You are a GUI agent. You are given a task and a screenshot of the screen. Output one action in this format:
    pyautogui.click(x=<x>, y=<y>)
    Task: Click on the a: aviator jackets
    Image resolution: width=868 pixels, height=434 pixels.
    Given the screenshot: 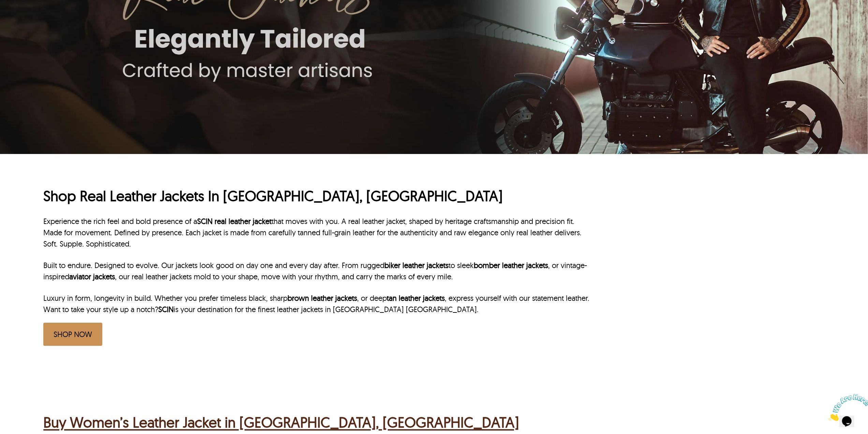 What is the action you would take?
    pyautogui.click(x=92, y=276)
    